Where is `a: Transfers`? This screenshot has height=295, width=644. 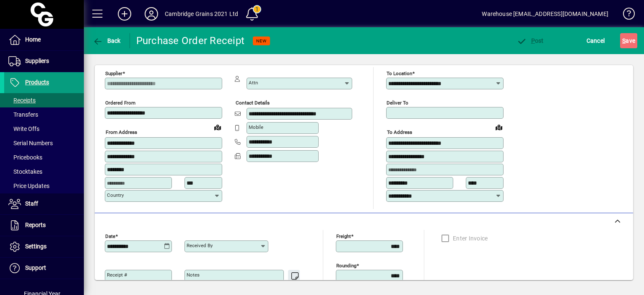
a: Transfers is located at coordinates (44, 115).